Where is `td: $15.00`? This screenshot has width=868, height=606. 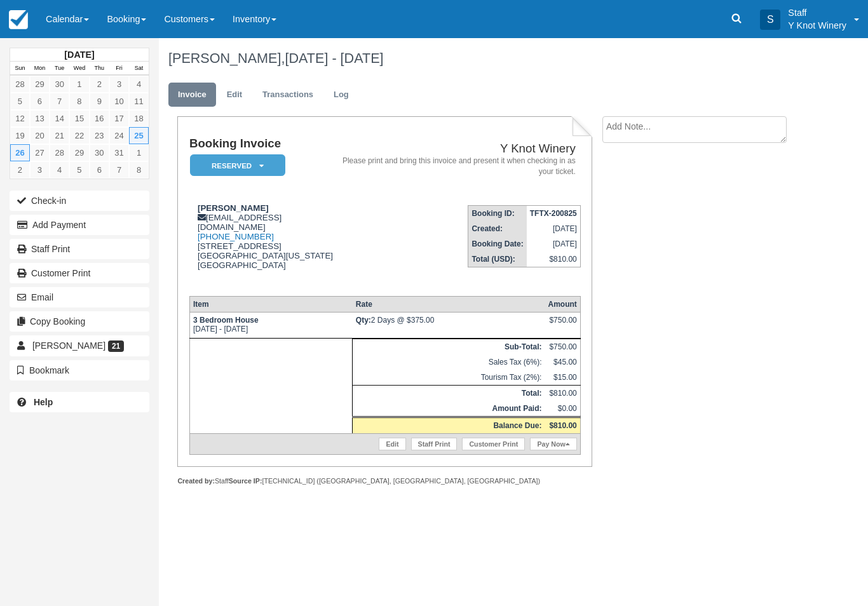 td: $15.00 is located at coordinates (563, 377).